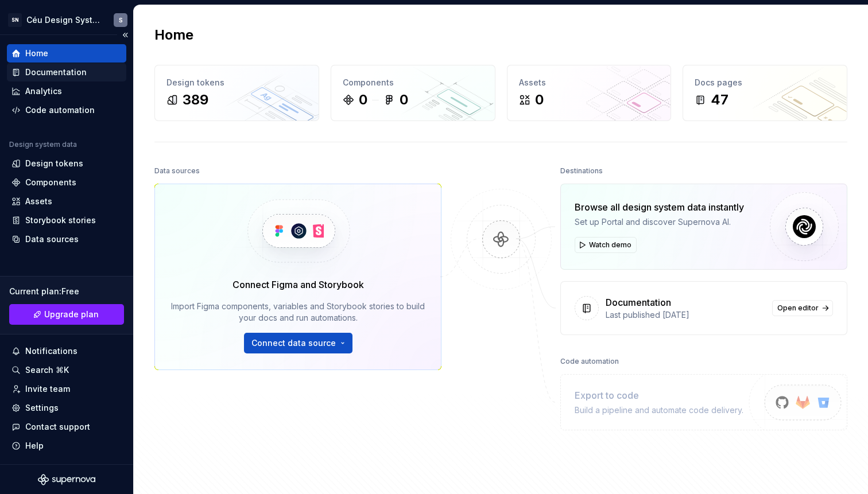  What do you see at coordinates (67, 389) in the screenshot?
I see `a: Invite team` at bounding box center [67, 389].